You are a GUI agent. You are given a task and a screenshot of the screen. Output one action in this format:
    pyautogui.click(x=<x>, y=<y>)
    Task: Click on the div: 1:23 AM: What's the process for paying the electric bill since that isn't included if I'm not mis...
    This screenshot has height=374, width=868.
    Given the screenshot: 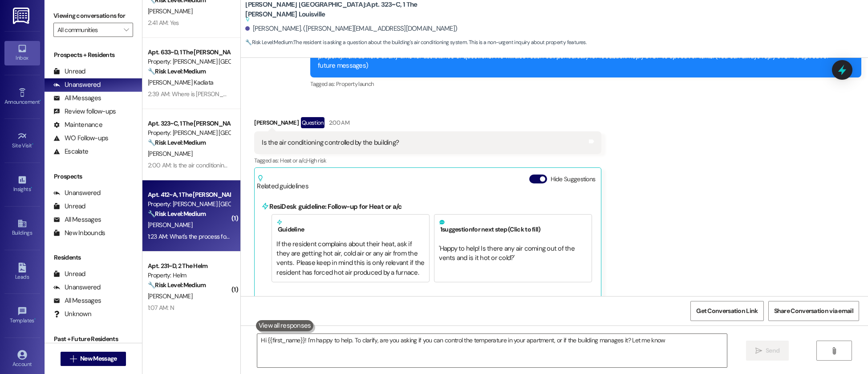 What is the action you would take?
    pyautogui.click(x=272, y=236)
    